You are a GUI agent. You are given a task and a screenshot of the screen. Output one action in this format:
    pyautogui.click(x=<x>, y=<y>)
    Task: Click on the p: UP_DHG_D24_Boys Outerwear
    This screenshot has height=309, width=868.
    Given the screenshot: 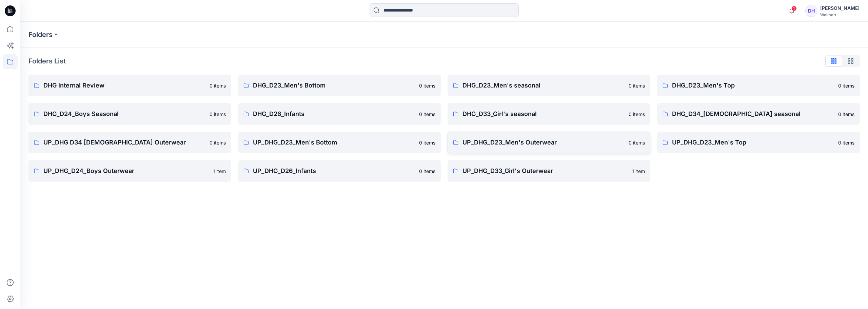 What is the action you would take?
    pyautogui.click(x=126, y=171)
    